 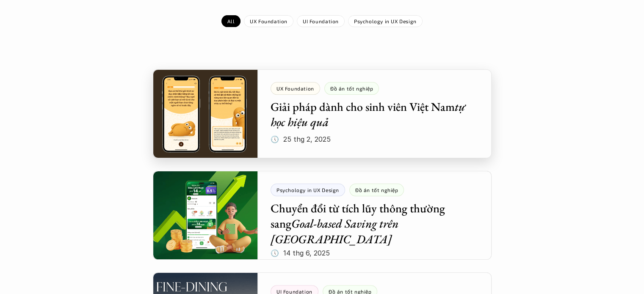 I want to click on p: UI Foundation, so click(x=320, y=21).